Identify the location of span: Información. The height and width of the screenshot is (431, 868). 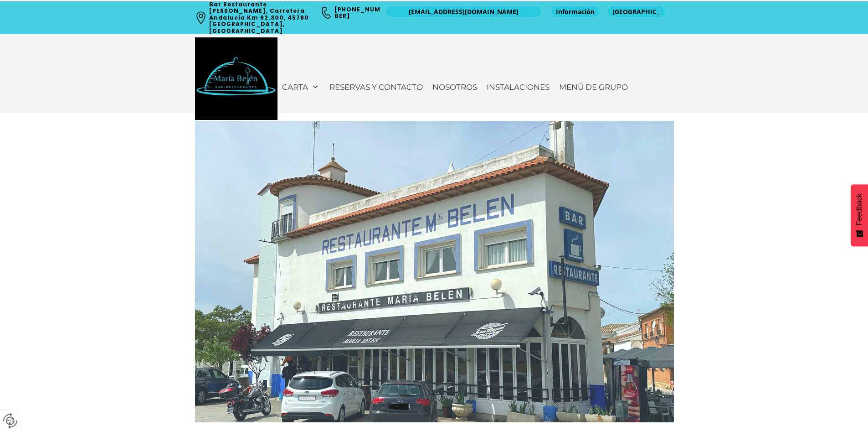
(575, 12).